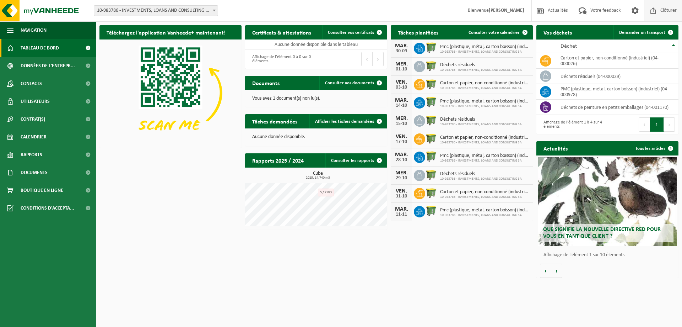 The image size is (682, 327). What do you see at coordinates (646, 32) in the screenshot?
I see `a: Demander un transport` at bounding box center [646, 32].